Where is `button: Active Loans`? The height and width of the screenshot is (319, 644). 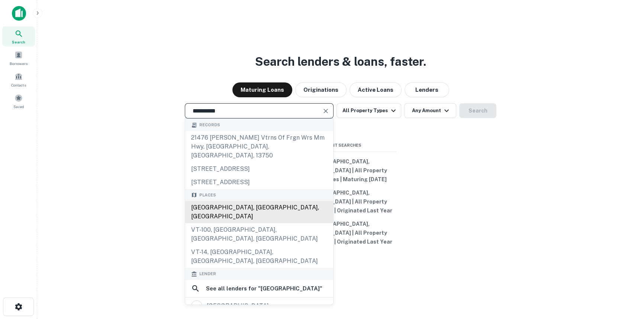 button: Active Loans is located at coordinates (375, 90).